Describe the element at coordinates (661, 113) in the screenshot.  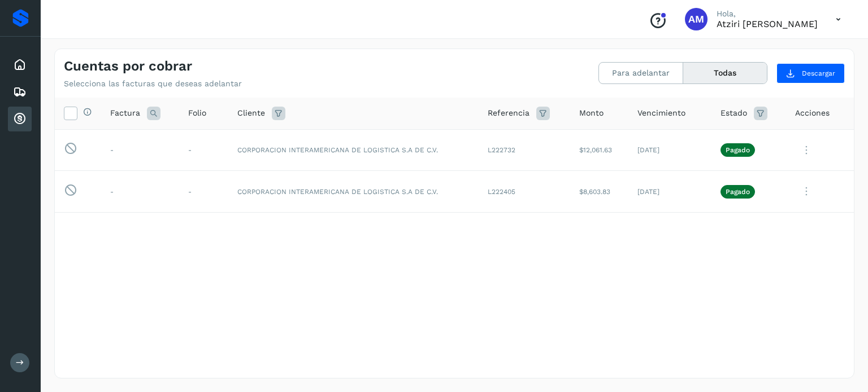
I see `span: Vencimiento` at that location.